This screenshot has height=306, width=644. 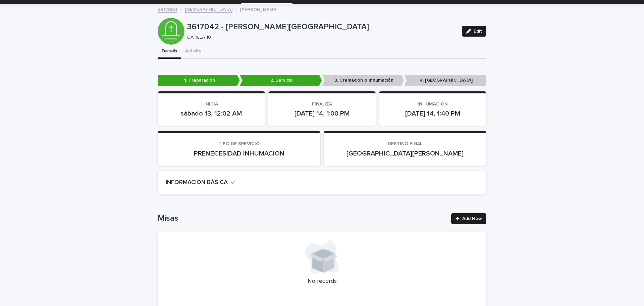 I want to click on p: No records, so click(x=322, y=281).